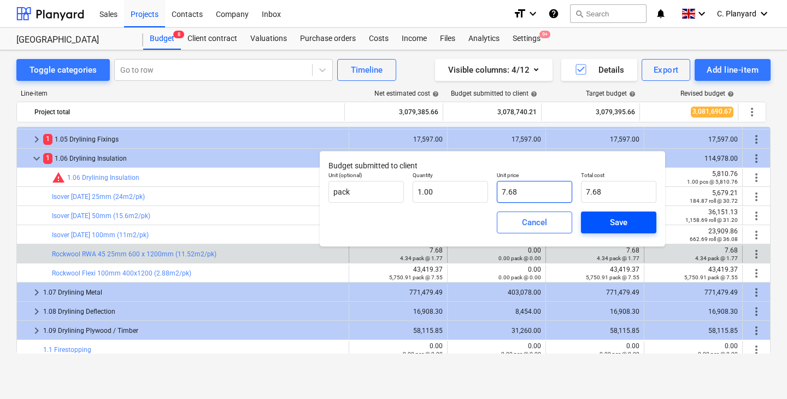 The width and height of the screenshot is (787, 399). I want to click on div: 114,978.00, so click(693, 158).